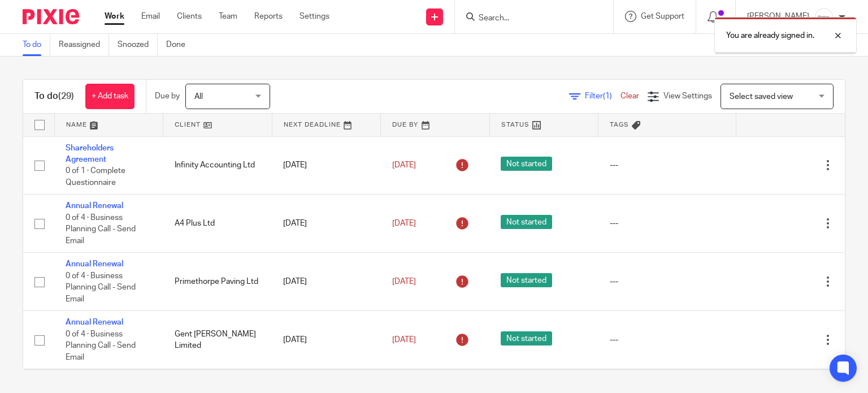  What do you see at coordinates (607, 96) in the screenshot?
I see `span: (1)` at bounding box center [607, 96].